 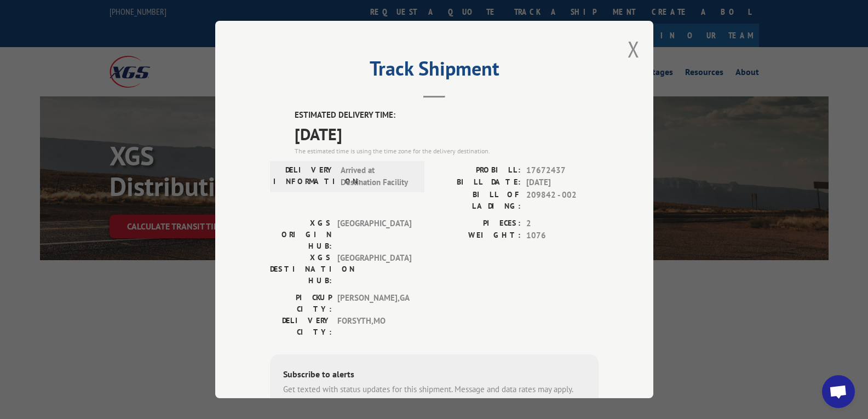 I want to click on div: The estimated time is using the time zone for the delivery destination., so click(x=446, y=151).